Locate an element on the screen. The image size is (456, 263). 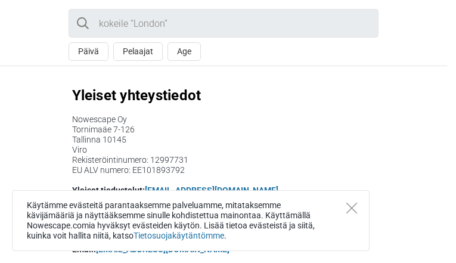
li: Tallinna 10145 is located at coordinates (229, 140).